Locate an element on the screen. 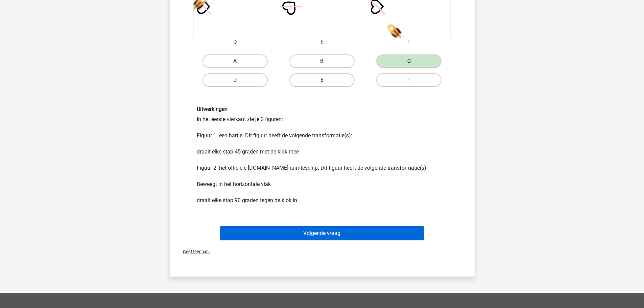 The height and width of the screenshot is (308, 644). button: Volgende vraag is located at coordinates (322, 233).